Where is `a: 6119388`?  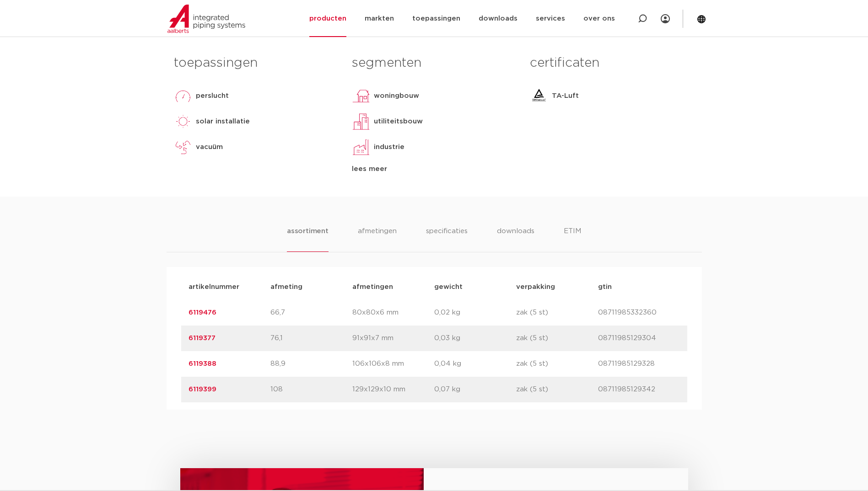
a: 6119388 is located at coordinates (202, 364).